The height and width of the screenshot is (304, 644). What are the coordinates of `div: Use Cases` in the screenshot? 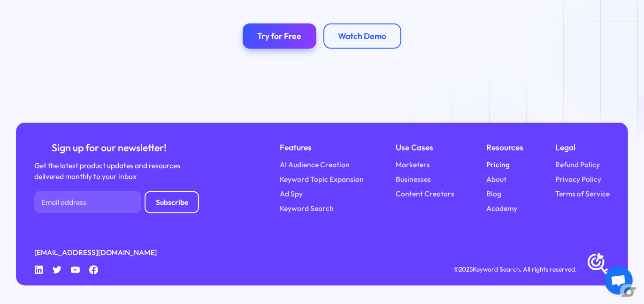 It's located at (425, 147).